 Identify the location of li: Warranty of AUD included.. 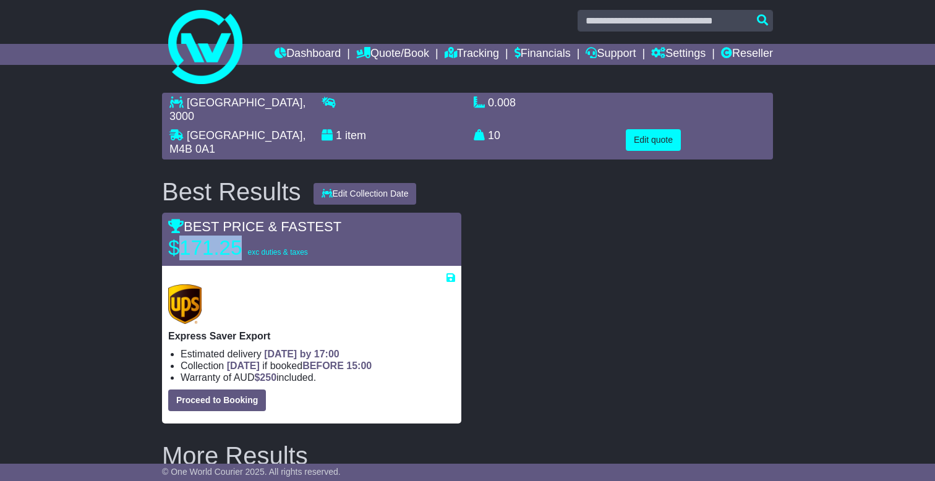
(318, 377).